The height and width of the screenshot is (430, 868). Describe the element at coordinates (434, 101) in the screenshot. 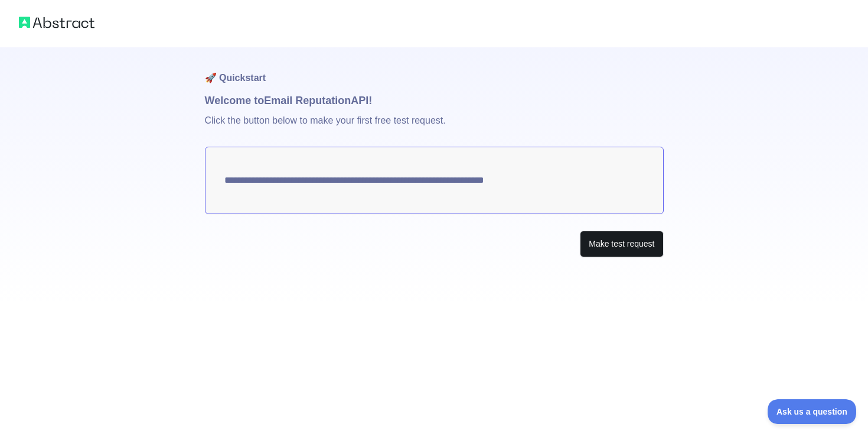

I see `h1: Welcome to Email Reputation API!` at that location.